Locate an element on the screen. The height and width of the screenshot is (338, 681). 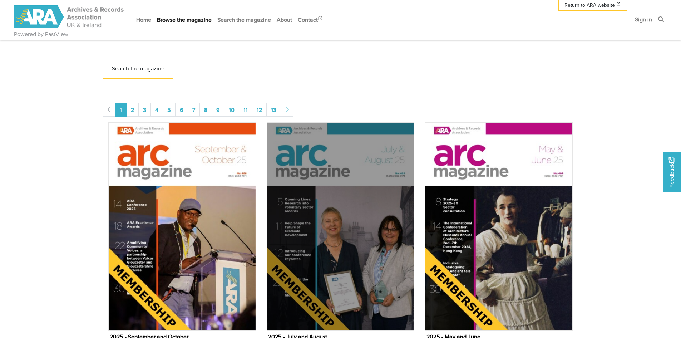
li: Previous page is located at coordinates (109, 110).